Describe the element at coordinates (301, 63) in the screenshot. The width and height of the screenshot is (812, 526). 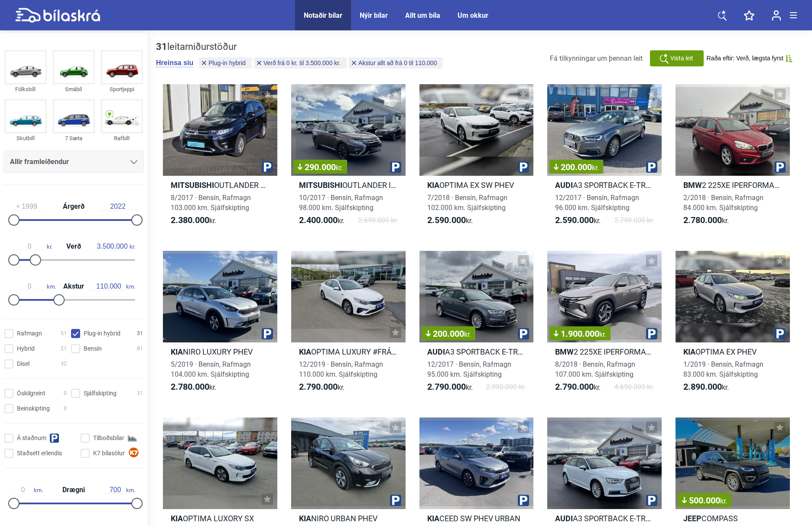
I see `button: Verð frá 0 kr. til 3.500.000 kr.` at that location.